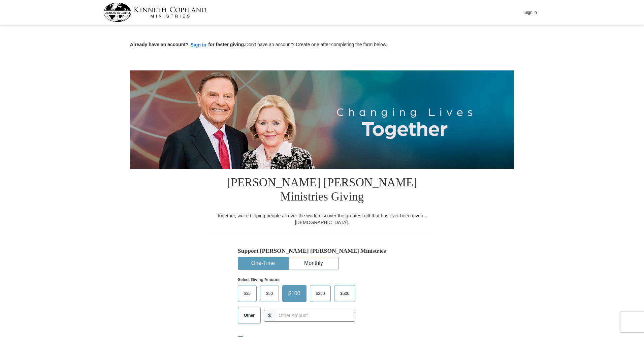  I want to click on p: Don't have an account? Create one after completing the form below., so click(322, 45).